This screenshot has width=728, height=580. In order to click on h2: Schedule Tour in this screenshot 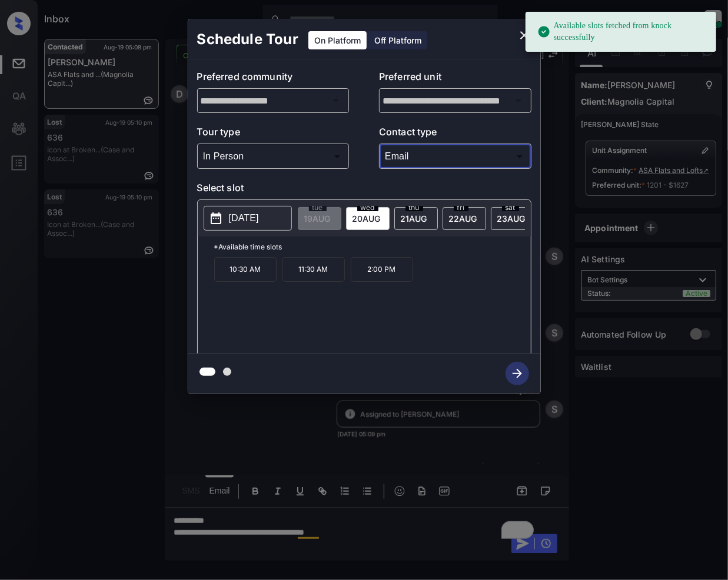, I will do `click(248, 39)`.